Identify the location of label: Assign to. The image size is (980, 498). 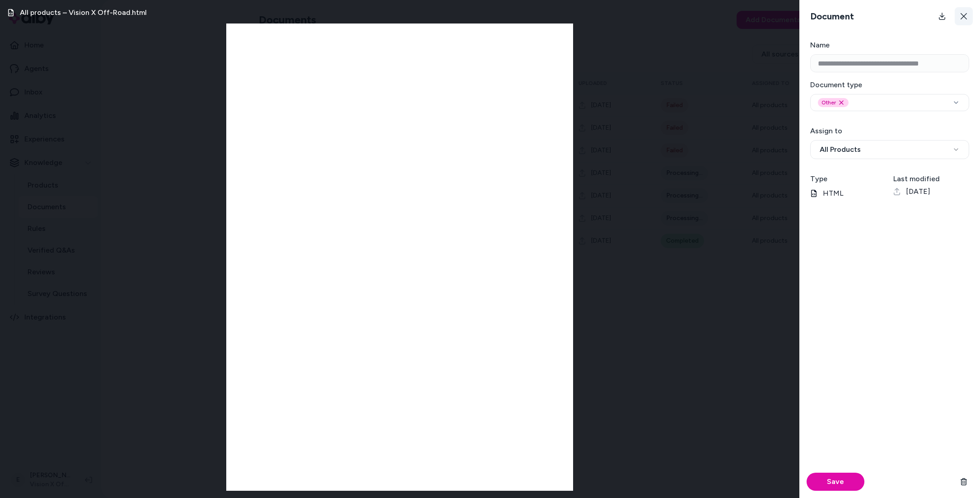
(826, 131).